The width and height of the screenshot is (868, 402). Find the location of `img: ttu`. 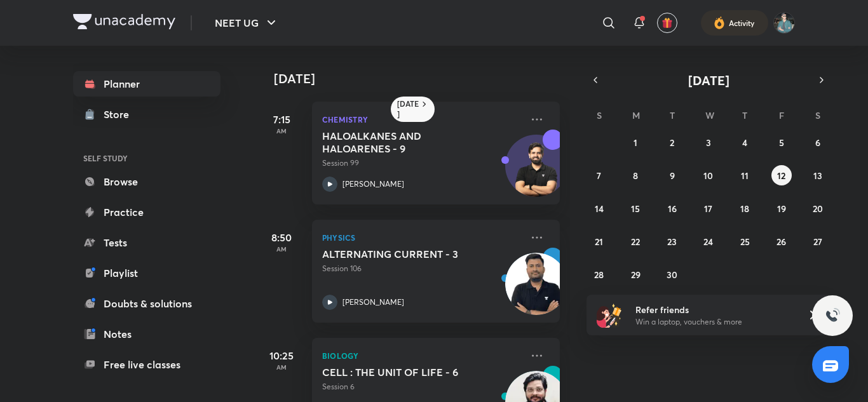

img: ttu is located at coordinates (832, 316).